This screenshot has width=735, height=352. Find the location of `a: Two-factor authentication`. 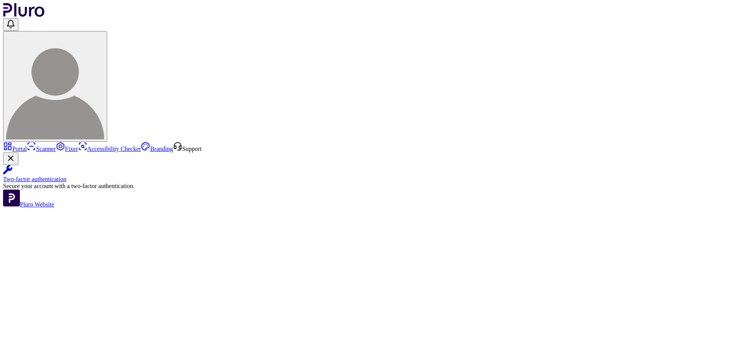

a: Two-factor authentication is located at coordinates (367, 174).